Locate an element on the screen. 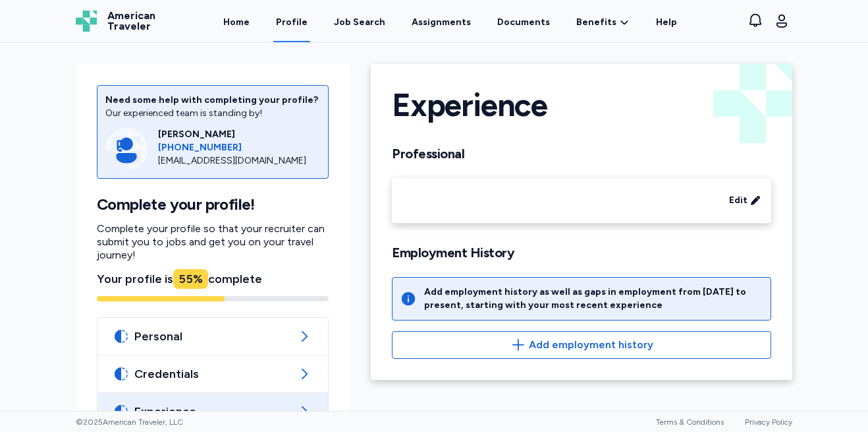  button: Add employment history is located at coordinates (581, 345).